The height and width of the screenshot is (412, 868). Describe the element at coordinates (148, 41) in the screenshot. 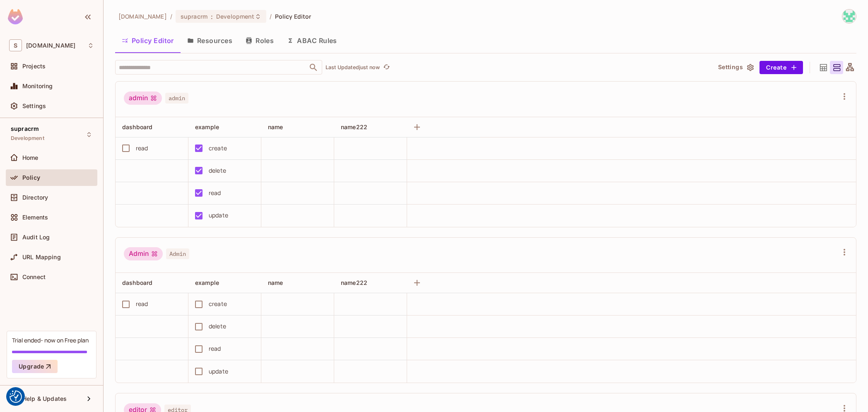

I see `button: Policy Editor` at that location.